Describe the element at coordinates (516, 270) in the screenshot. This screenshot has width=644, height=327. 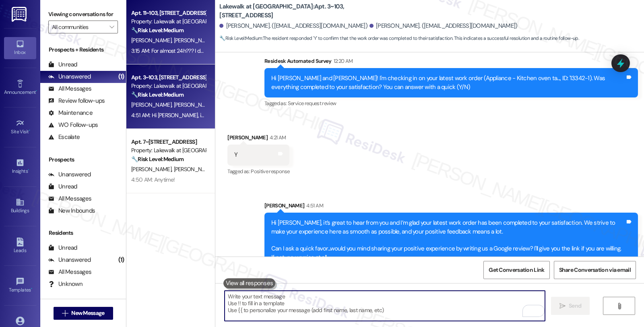
I see `button: Get Conversation Link` at that location.